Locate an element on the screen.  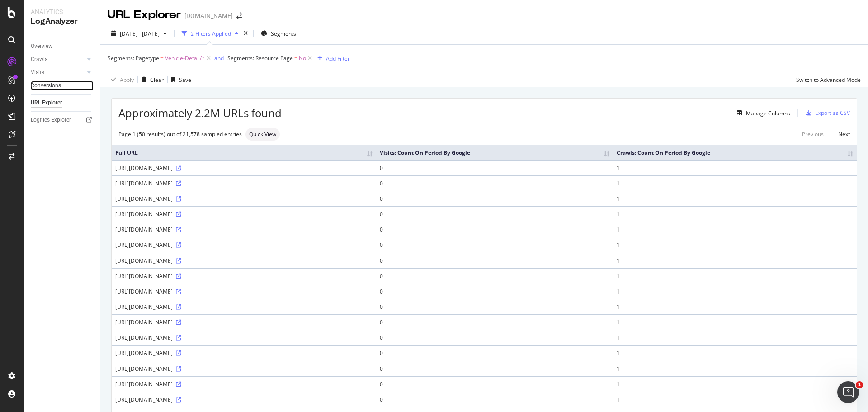
a: Logfiles Explorer is located at coordinates (62, 120).